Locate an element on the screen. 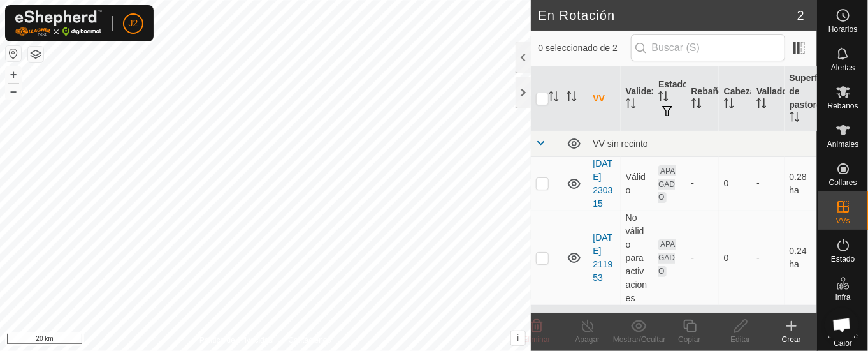 This screenshot has height=351, width=868. th: VV is located at coordinates (605, 99).